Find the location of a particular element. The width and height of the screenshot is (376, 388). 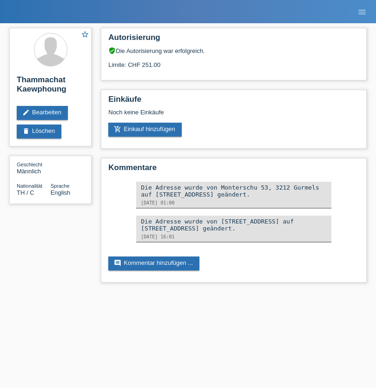

h2: Einkäufe is located at coordinates (233, 102).